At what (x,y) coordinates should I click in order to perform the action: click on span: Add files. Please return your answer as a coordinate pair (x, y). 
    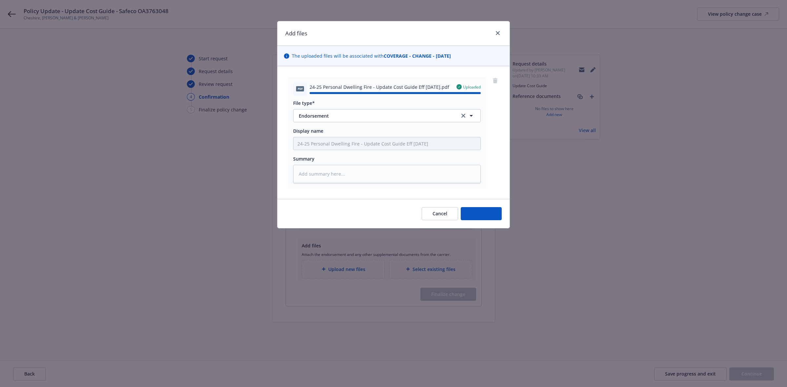
    Looking at the image, I should click on (481, 214).